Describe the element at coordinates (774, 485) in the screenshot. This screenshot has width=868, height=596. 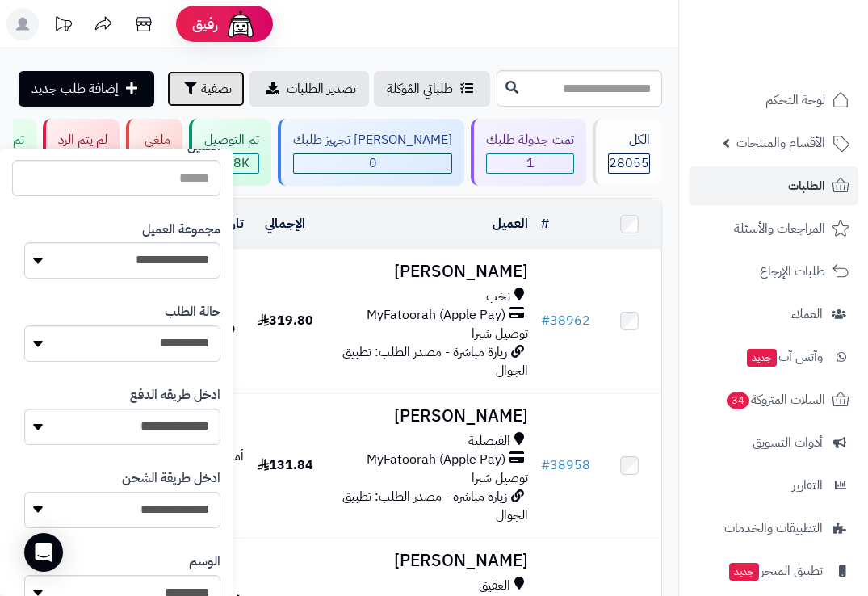
I see `a: التقارير` at that location.